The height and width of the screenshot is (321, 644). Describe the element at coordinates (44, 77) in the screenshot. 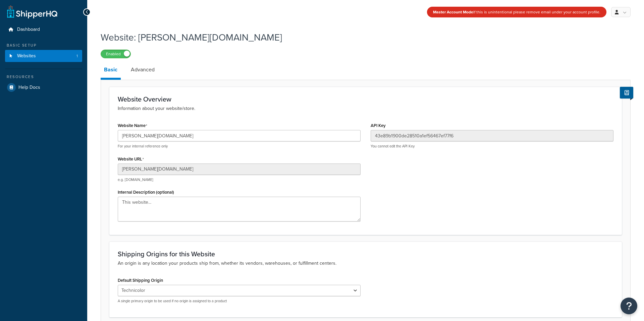

I see `div: Resources` at that location.